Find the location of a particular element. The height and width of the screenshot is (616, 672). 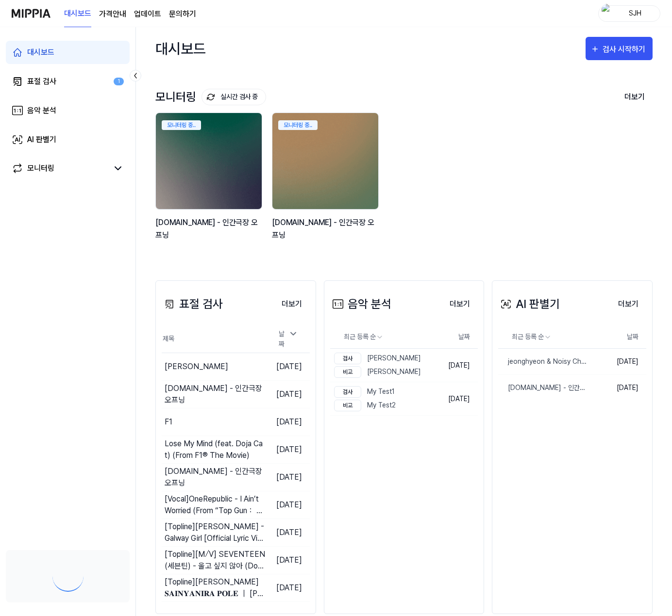

button: 검사 시작하기 is located at coordinates (619, 49).